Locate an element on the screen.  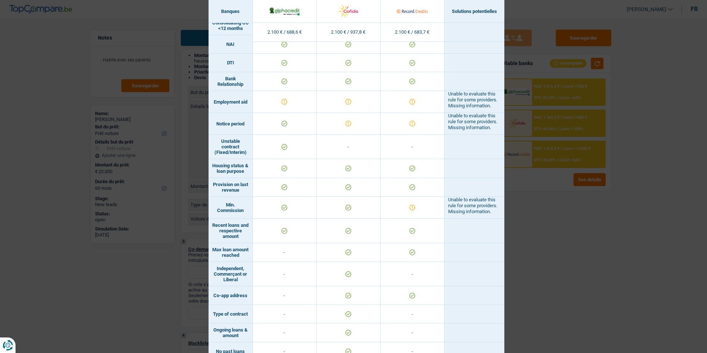
td: Unstable contract (Fixed/Interim) is located at coordinates (231, 147).